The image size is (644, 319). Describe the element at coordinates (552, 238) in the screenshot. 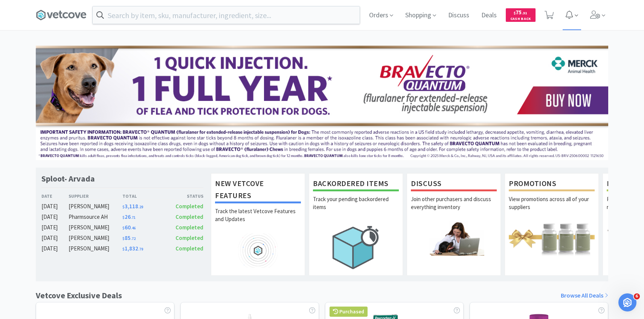

I see `img: hero_promotions.png` at that location.